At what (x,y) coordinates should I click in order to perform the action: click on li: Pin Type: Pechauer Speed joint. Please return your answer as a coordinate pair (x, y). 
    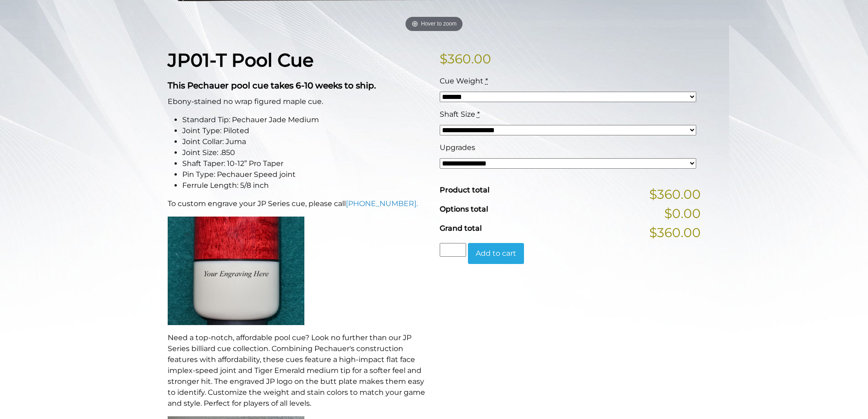
    Looking at the image, I should click on (306, 175).